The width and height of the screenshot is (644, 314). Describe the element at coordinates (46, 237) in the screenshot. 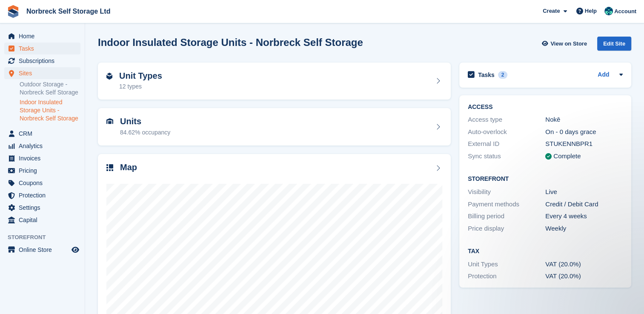

I see `span: Storefront` at that location.